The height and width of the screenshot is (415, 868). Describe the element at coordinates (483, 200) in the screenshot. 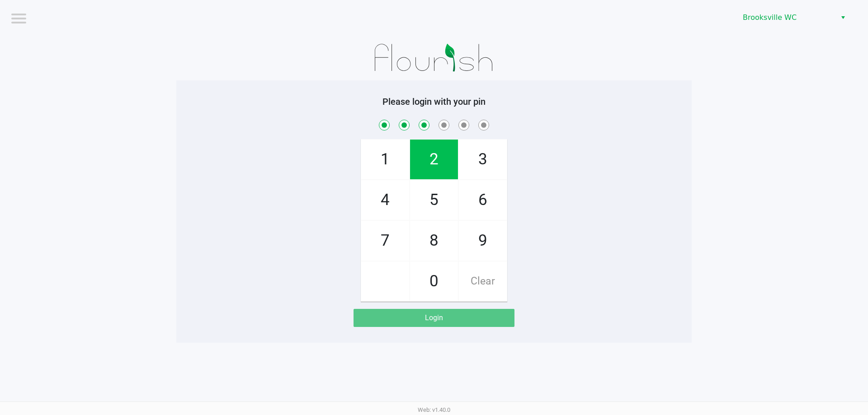

I see `span: 6` at that location.